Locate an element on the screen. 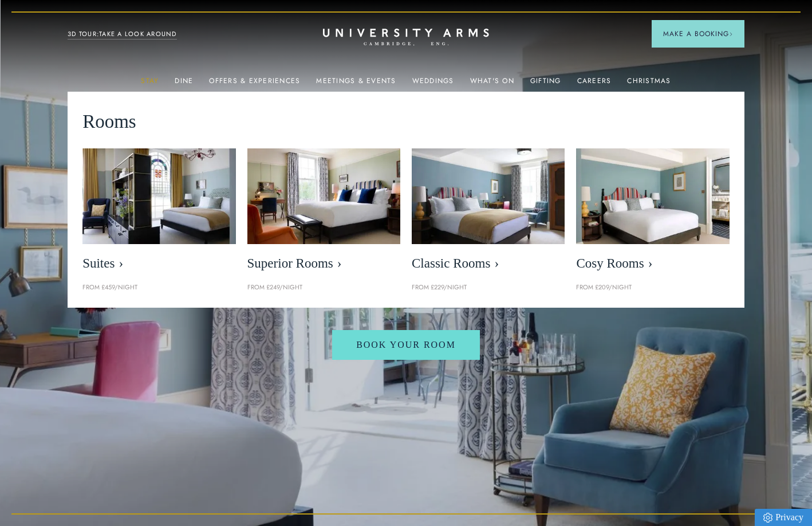  p: From £249/night is located at coordinates (324, 287).